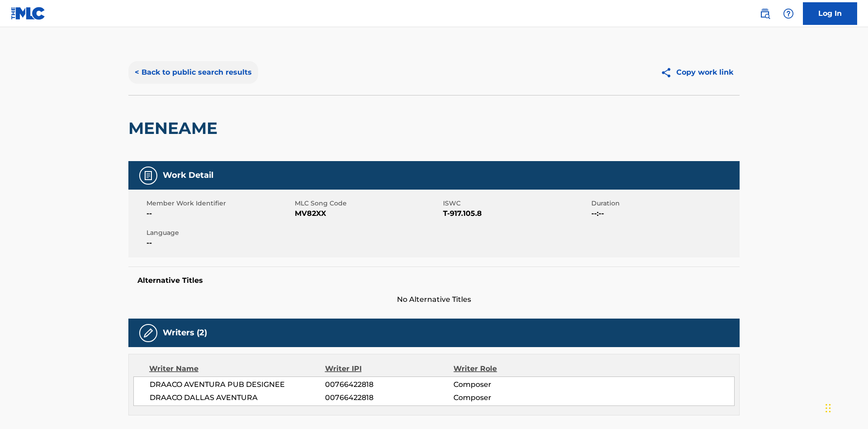 The image size is (868, 429). I want to click on button: < Back to public search results, so click(193, 72).